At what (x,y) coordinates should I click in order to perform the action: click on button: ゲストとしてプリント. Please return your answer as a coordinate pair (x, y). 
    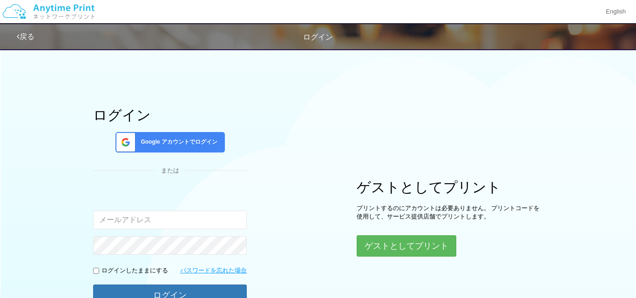
    Looking at the image, I should click on (406, 246).